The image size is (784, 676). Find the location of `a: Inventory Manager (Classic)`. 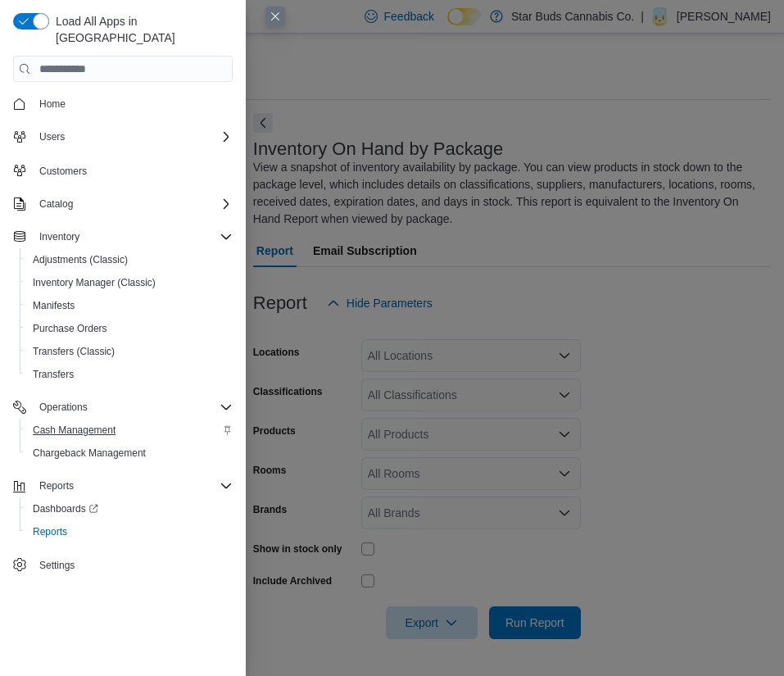

a: Inventory Manager (Classic) is located at coordinates (94, 283).